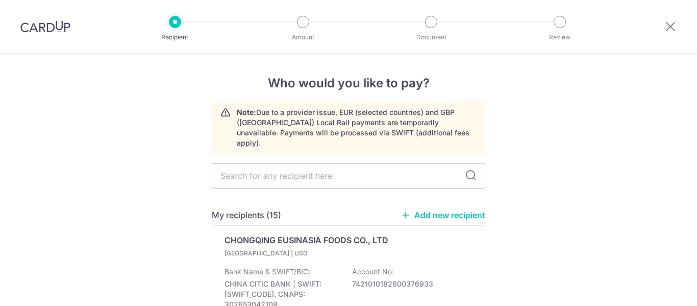  Describe the element at coordinates (303, 37) in the screenshot. I see `p: Amount` at that location.